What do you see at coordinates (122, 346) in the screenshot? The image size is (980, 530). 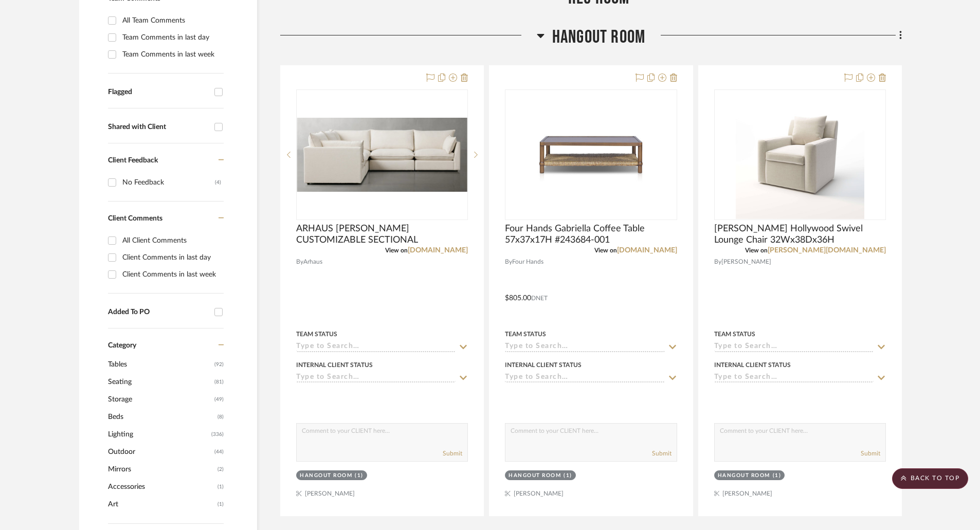 I see `span: Category` at bounding box center [122, 346].